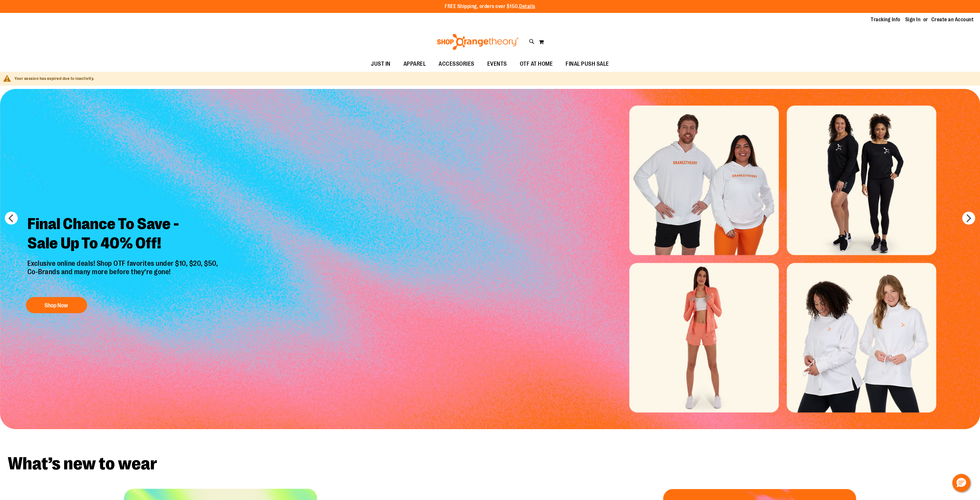 This screenshot has height=500, width=980. What do you see at coordinates (381, 64) in the screenshot?
I see `a: JUST IN` at bounding box center [381, 64].